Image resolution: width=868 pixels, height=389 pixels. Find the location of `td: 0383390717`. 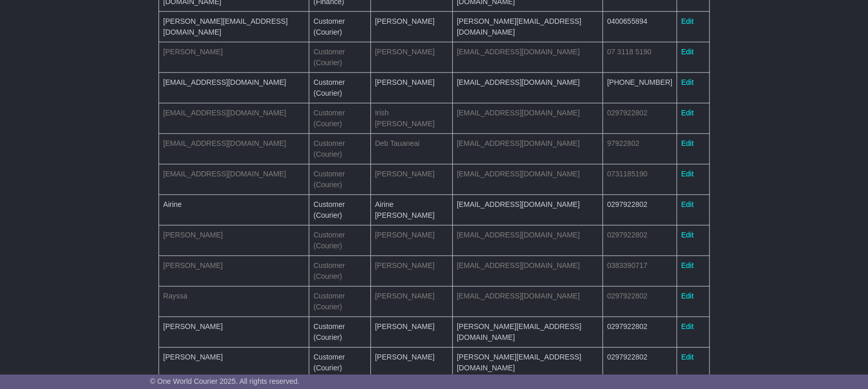

td: 0383390717 is located at coordinates (639, 271).